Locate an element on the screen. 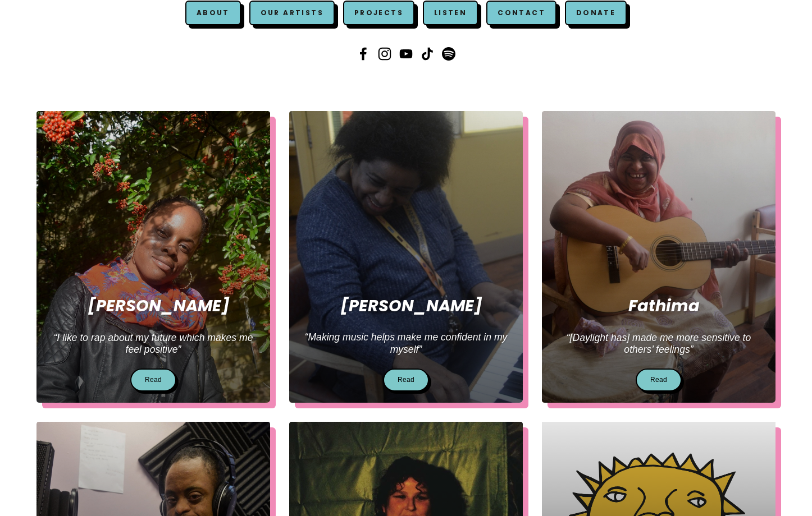  a: About is located at coordinates (213, 12).